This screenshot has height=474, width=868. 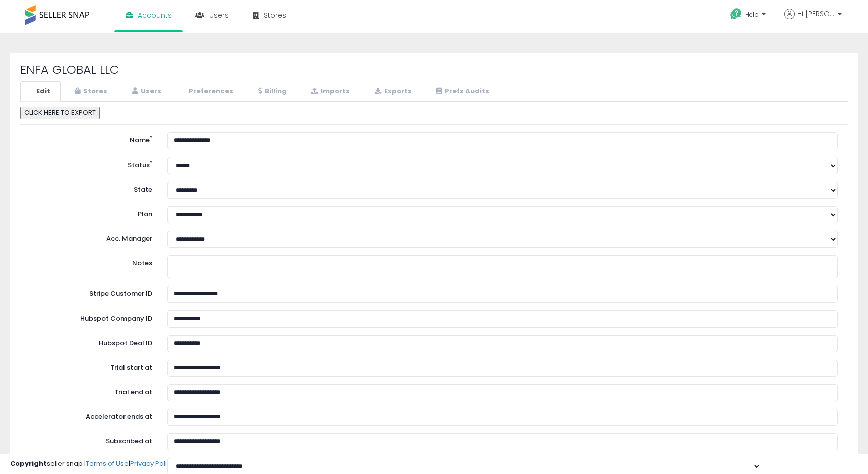 What do you see at coordinates (152, 464) in the screenshot?
I see `a: Privacy Policy` at bounding box center [152, 464].